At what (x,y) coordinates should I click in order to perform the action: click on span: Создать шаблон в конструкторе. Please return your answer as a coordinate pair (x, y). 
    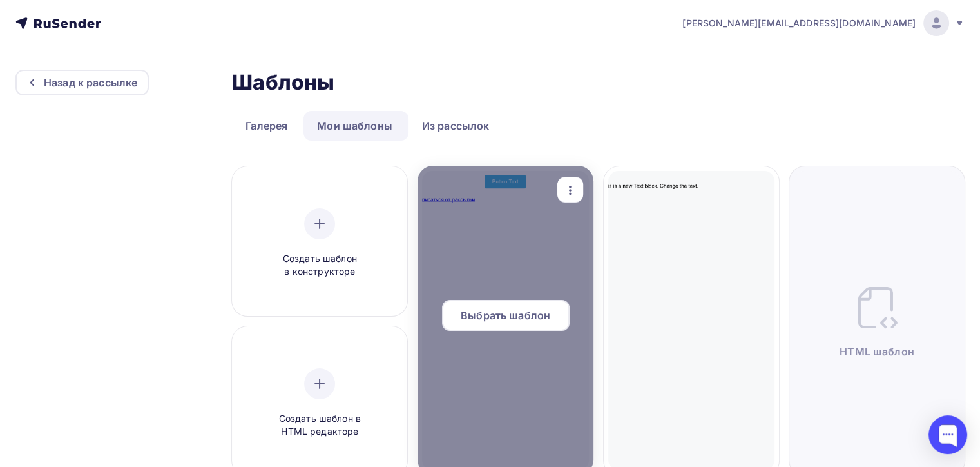
    Looking at the image, I should click on (320, 265).